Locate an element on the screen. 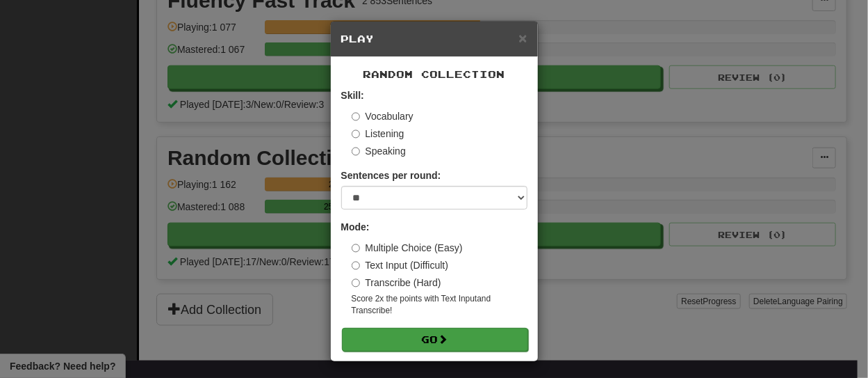  strong: Skill: is located at coordinates (352, 96).